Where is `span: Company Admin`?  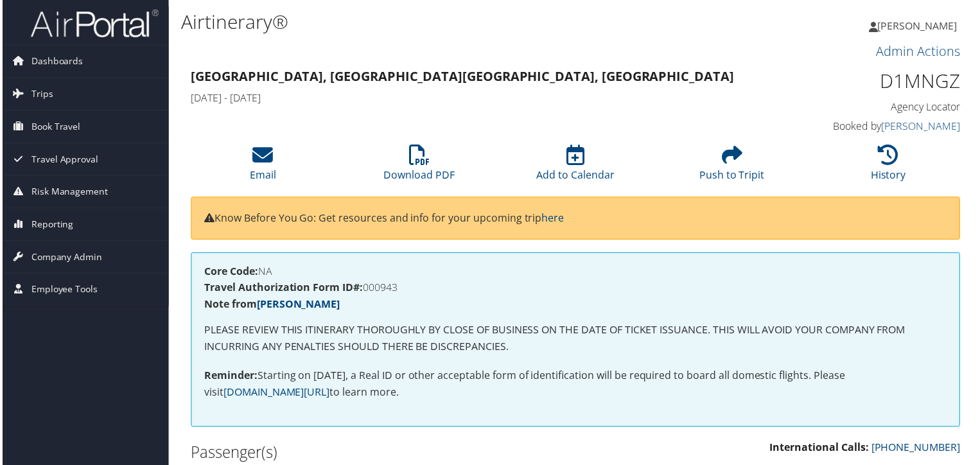
span: Company Admin is located at coordinates (64, 258).